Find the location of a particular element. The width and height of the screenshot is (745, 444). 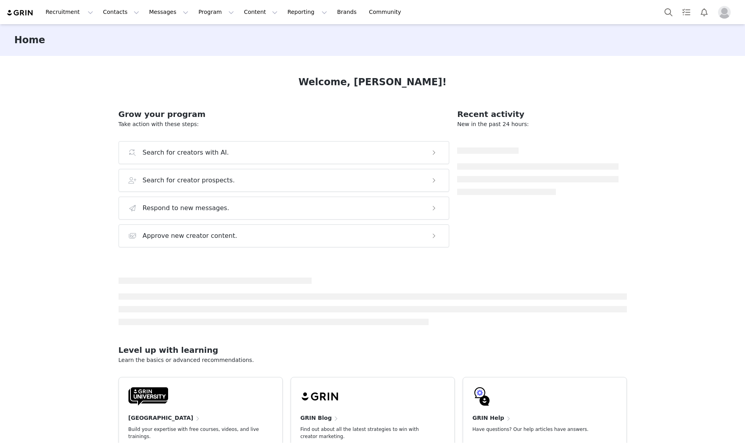

a: Tasks is located at coordinates (686, 12).